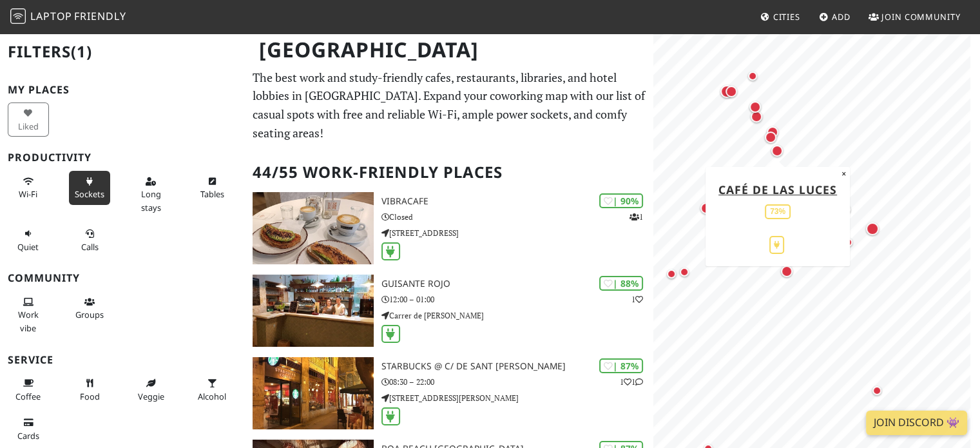 This screenshot has width=980, height=448. What do you see at coordinates (122, 90) in the screenshot?
I see `h3: My Places` at bounding box center [122, 90].